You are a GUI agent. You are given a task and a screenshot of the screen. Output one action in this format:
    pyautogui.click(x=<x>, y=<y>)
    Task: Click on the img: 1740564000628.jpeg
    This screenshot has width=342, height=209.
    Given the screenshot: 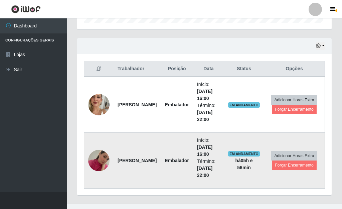 What is the action you would take?
    pyautogui.click(x=99, y=105)
    